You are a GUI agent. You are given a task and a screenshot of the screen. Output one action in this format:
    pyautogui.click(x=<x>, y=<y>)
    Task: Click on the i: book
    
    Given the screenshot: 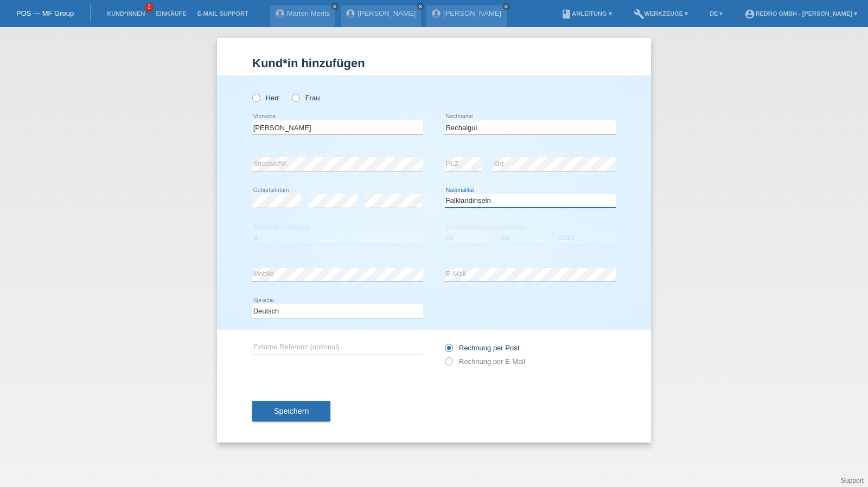 What is the action you would take?
    pyautogui.click(x=566, y=14)
    